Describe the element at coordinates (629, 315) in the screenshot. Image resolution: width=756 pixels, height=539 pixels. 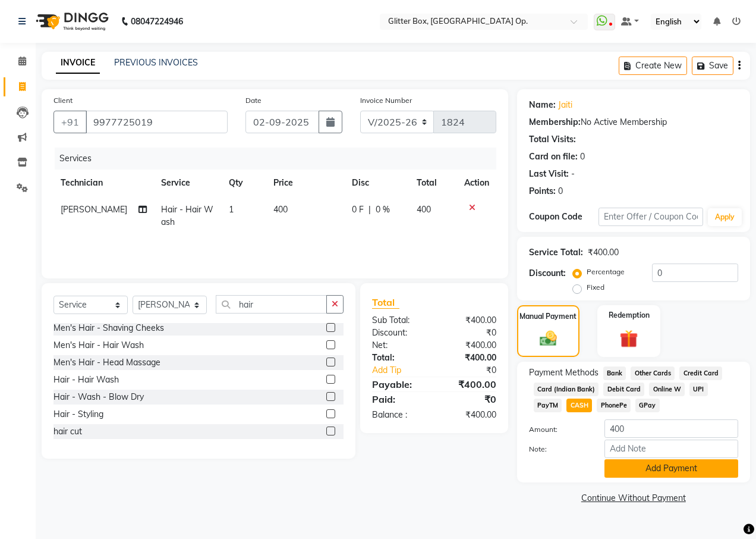
I see `label: Redemption` at that location.